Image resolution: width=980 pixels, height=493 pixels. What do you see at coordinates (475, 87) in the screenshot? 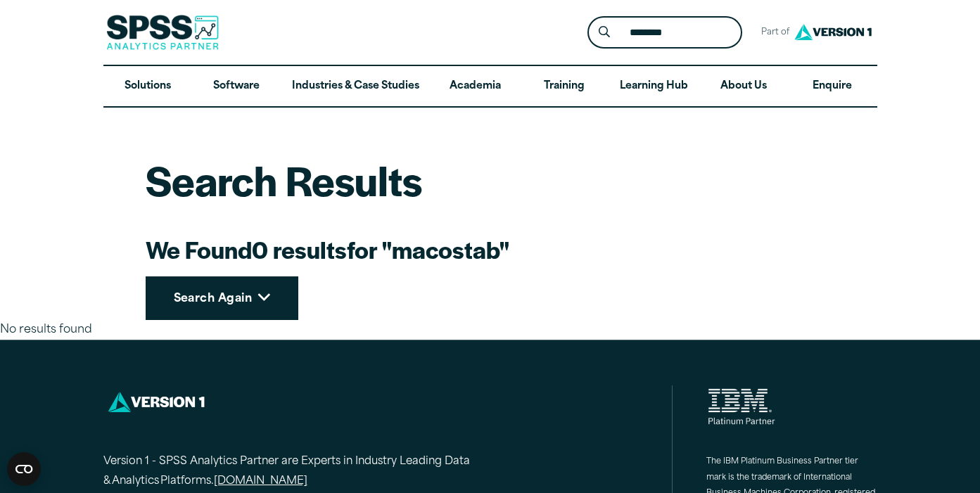
I see `a: Academia` at bounding box center [475, 87].